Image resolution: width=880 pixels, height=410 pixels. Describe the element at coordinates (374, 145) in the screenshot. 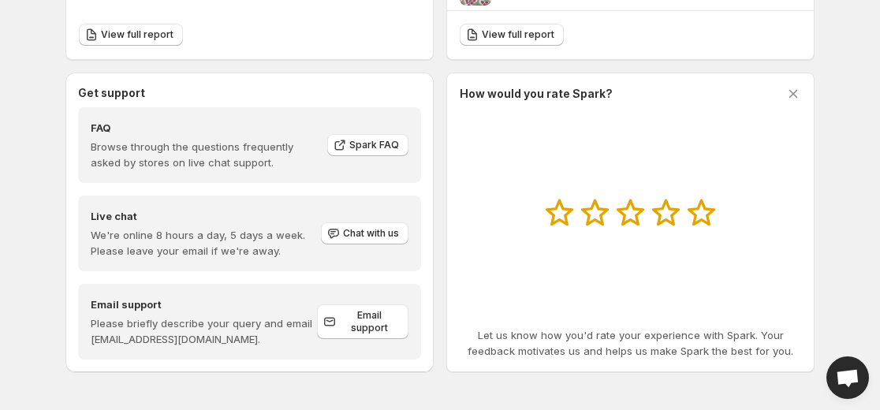

I see `span: Spark FAQ` at that location.